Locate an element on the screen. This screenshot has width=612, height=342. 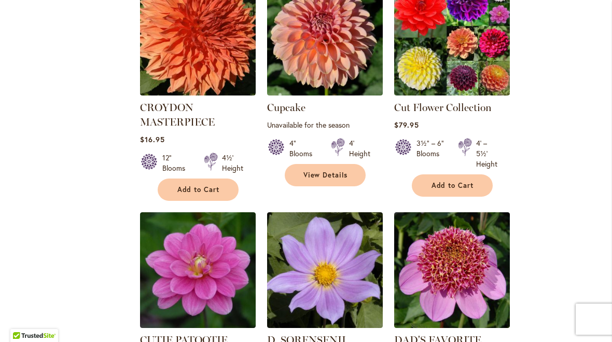
div: 4" Blooms is located at coordinates (304, 148).